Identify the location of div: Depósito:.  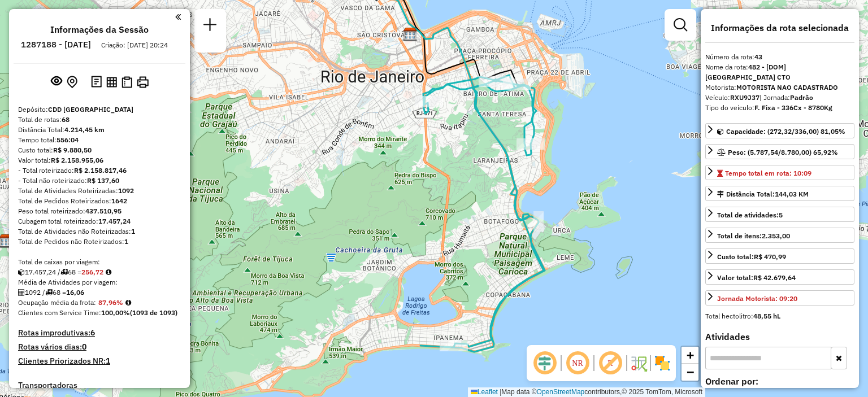
(99, 110).